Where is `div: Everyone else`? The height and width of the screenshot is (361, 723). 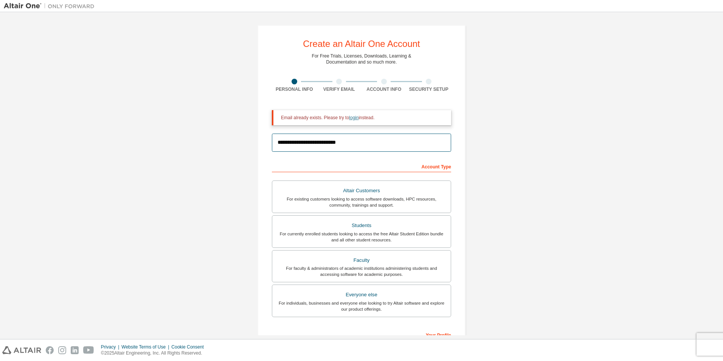
div: Everyone else is located at coordinates (361, 294).